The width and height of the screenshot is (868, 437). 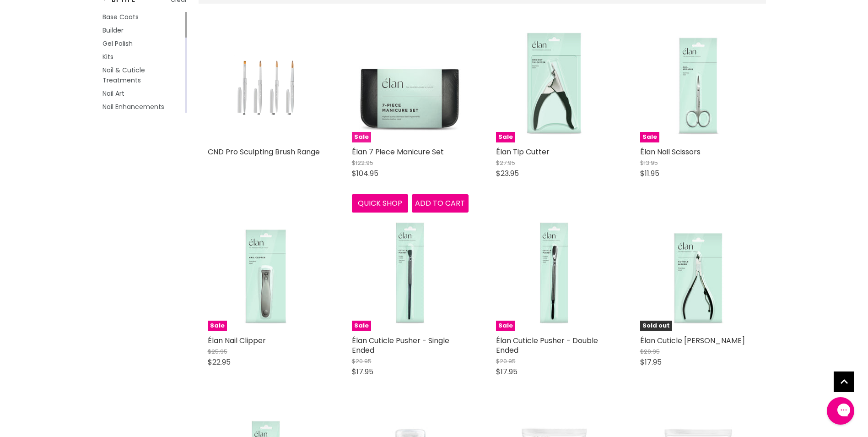 What do you see at coordinates (506, 163) in the screenshot?
I see `span: $27.95` at bounding box center [506, 163].